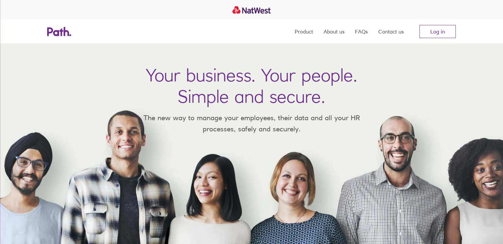 The image size is (503, 244). What do you see at coordinates (252, 123) in the screenshot?
I see `p: The new way to manage your employees, their data and all your HR processes, safely and securely.` at bounding box center [252, 123].